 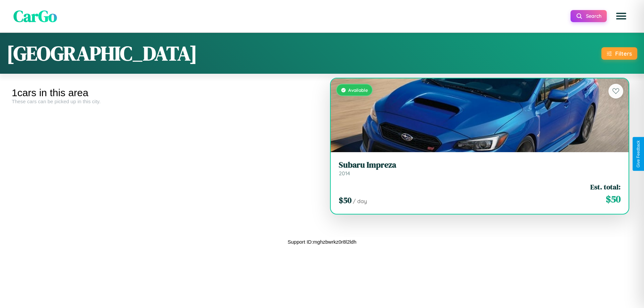 I want to click on span: 2014, so click(x=345, y=173).